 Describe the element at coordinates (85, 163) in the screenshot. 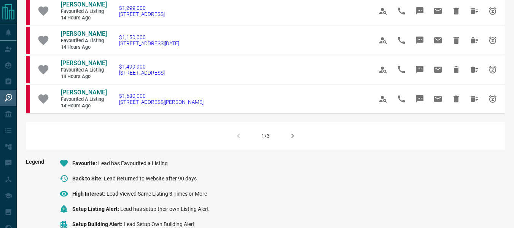

I see `span: Favourite` at that location.